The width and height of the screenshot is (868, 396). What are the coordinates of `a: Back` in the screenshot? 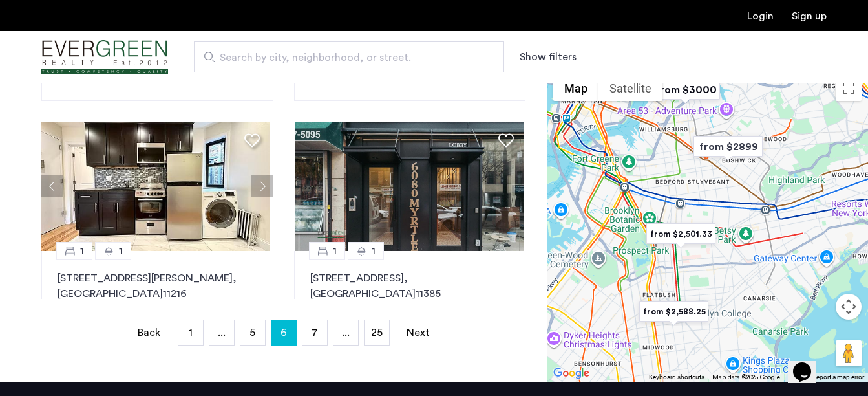 It's located at (149, 332).